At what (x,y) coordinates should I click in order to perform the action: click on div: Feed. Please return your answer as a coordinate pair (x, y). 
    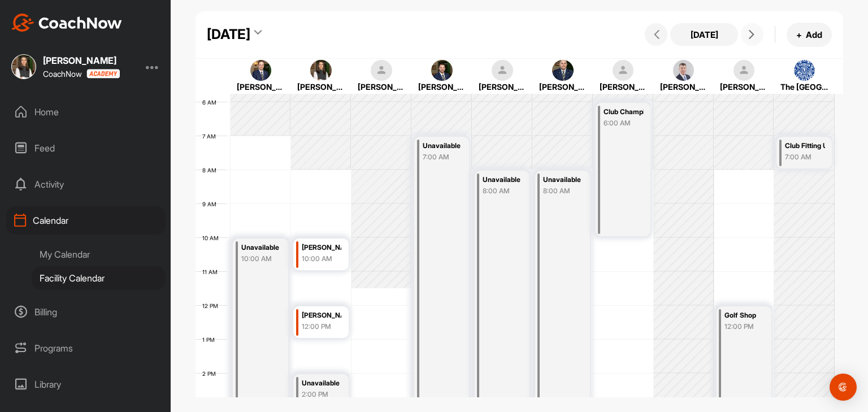
    Looking at the image, I should click on (86, 148).